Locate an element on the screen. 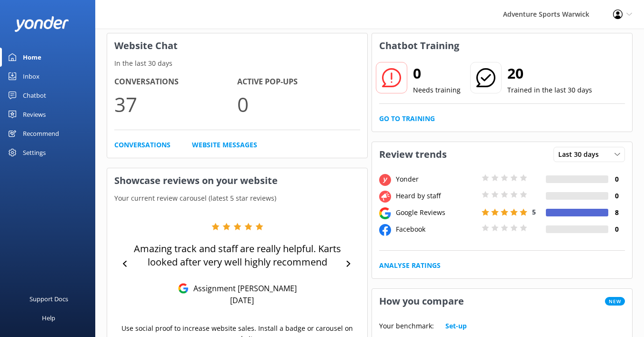  p: Trained in the last 30 days is located at coordinates (550, 90).